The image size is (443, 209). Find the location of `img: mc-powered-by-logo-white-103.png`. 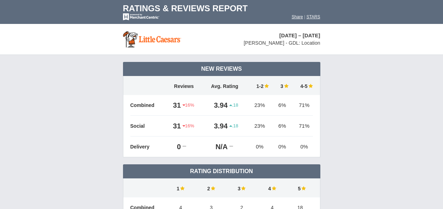

img: mc-powered-by-logo-white-103.png is located at coordinates (141, 17).